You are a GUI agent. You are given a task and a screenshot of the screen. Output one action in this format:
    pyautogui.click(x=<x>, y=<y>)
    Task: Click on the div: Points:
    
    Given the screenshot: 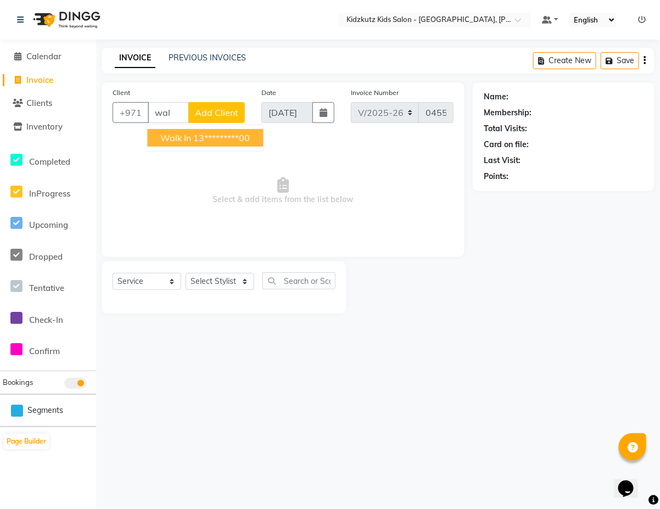 What is the action you would take?
    pyautogui.click(x=496, y=176)
    